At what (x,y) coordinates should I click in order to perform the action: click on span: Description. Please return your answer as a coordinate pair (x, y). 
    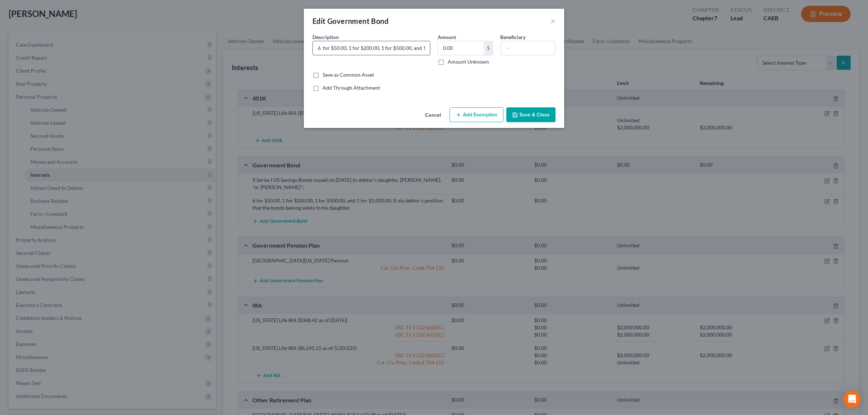
    Looking at the image, I should click on (325, 37).